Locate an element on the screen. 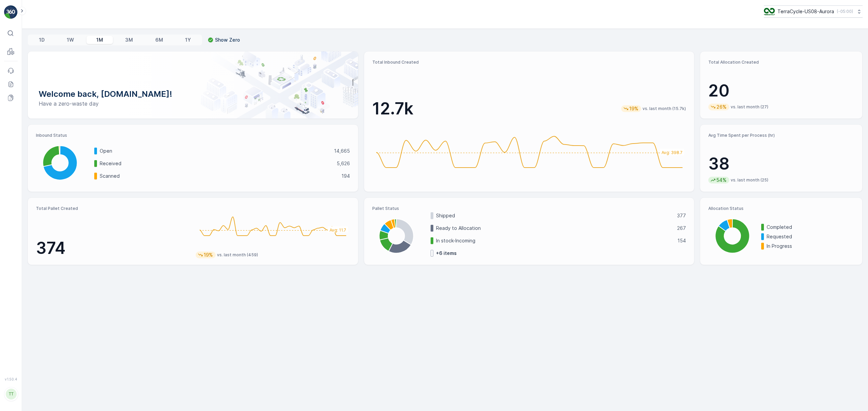 The height and width of the screenshot is (411, 868). p: 12.7k is located at coordinates (392, 109).